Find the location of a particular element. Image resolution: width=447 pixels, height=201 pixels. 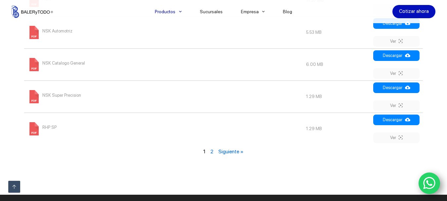

span: RHP SP is located at coordinates (49, 127).